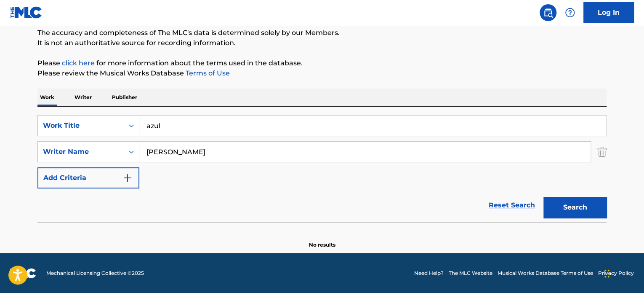  I want to click on img: logo, so click(23, 273).